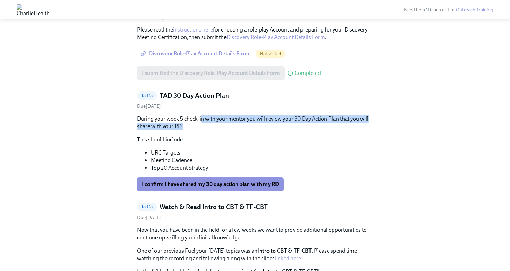 The image size is (510, 271). Describe the element at coordinates (210, 185) in the screenshot. I see `span: I confirm I have shared my 30 day action plan with my RD` at that location.